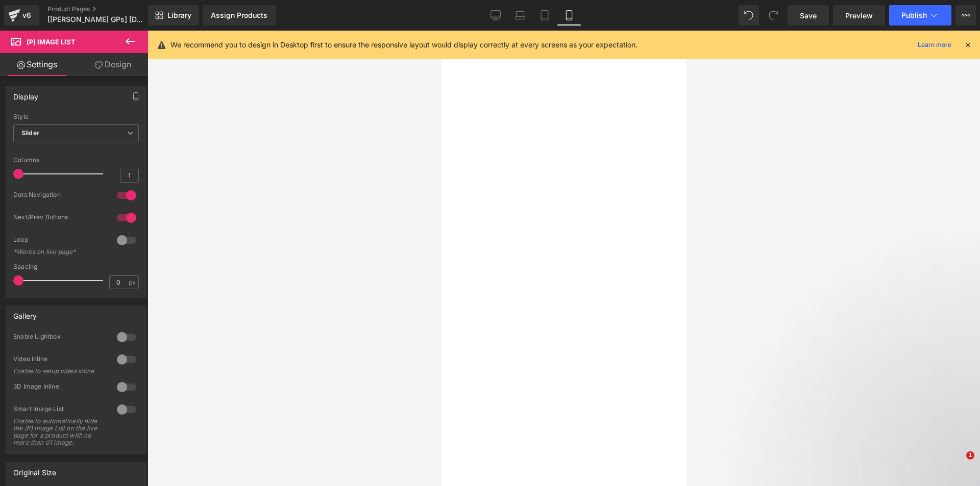  Describe the element at coordinates (60, 410) in the screenshot. I see `div: Smart Image List` at that location.